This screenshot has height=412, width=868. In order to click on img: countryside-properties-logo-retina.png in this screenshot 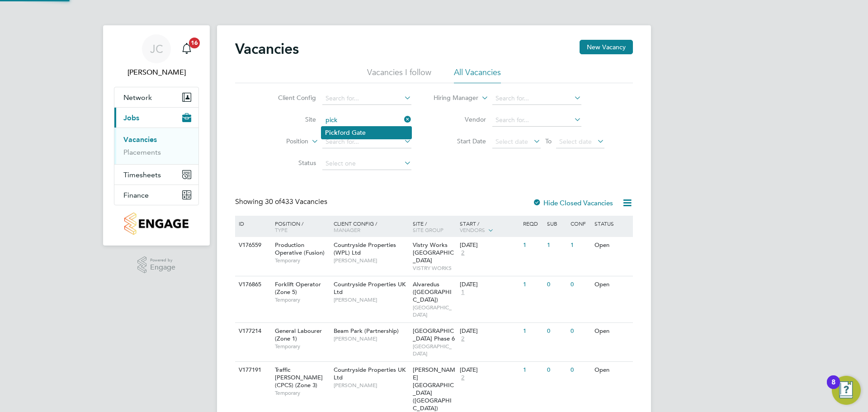, I will do `click(156, 224)`.